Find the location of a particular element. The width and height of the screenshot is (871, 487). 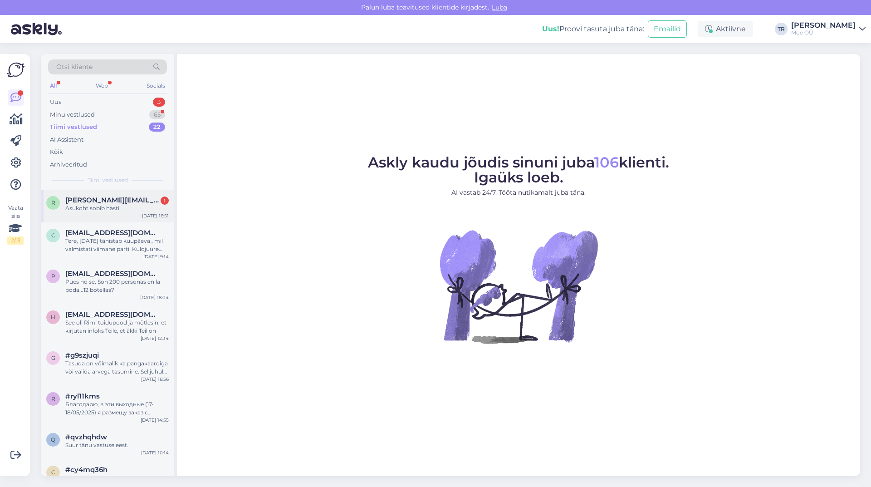

span: Tiimi vestlused is located at coordinates (107, 180).